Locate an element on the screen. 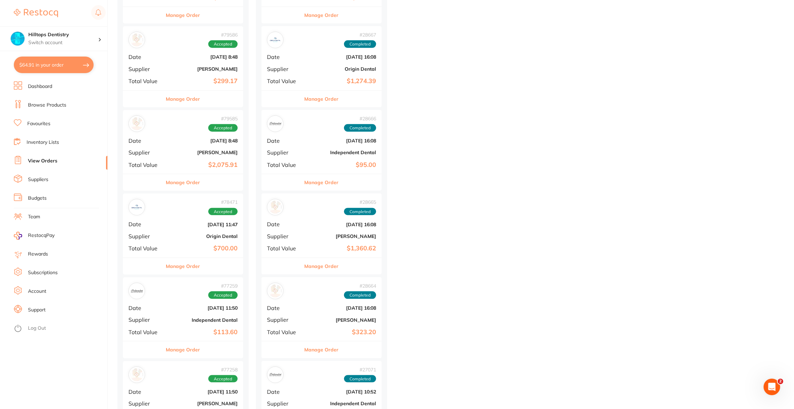  p: Switch account is located at coordinates (63, 43).